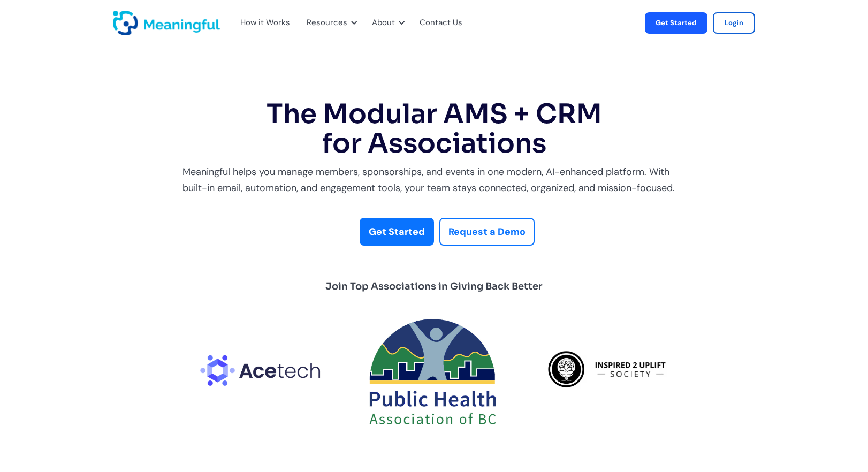  What do you see at coordinates (434, 129) in the screenshot?
I see `h1: The Modular AMS + CRM for Associations` at bounding box center [434, 129].